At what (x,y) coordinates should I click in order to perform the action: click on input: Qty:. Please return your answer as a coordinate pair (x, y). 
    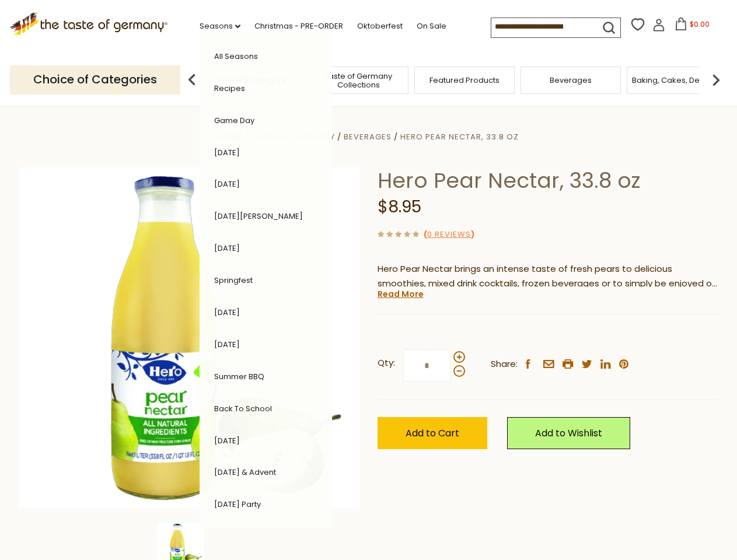
    Looking at the image, I should click on (427, 365).